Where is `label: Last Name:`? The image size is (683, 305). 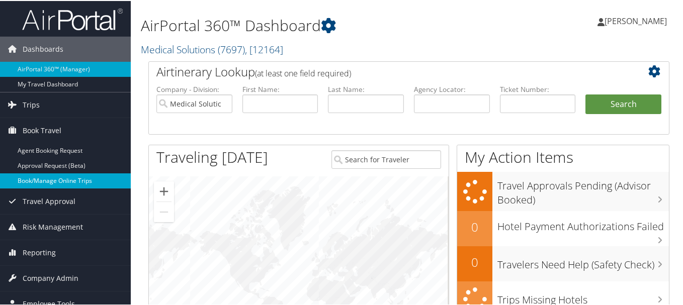 label: Last Name: is located at coordinates (366, 89).